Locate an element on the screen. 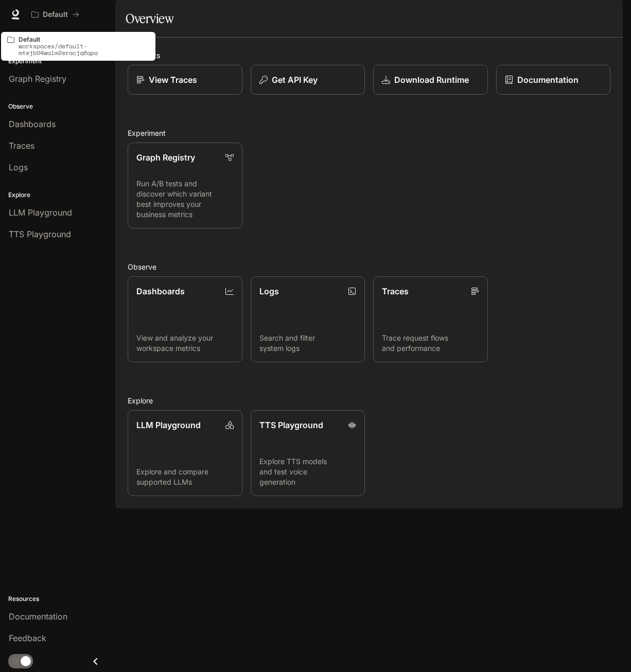  a: Documentation is located at coordinates (553, 79).